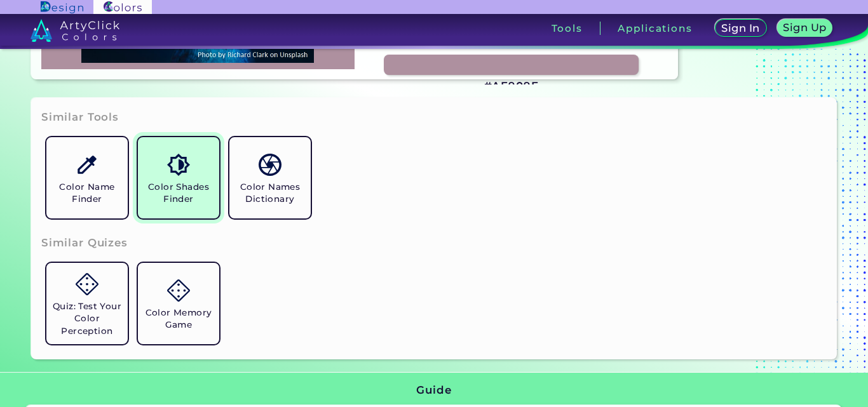  I want to click on img: icon_color_names_dictionary.svg, so click(270, 164).